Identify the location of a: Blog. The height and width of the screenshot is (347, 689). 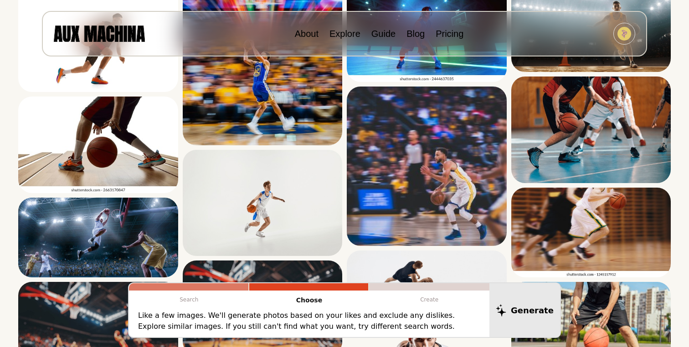
(416, 34).